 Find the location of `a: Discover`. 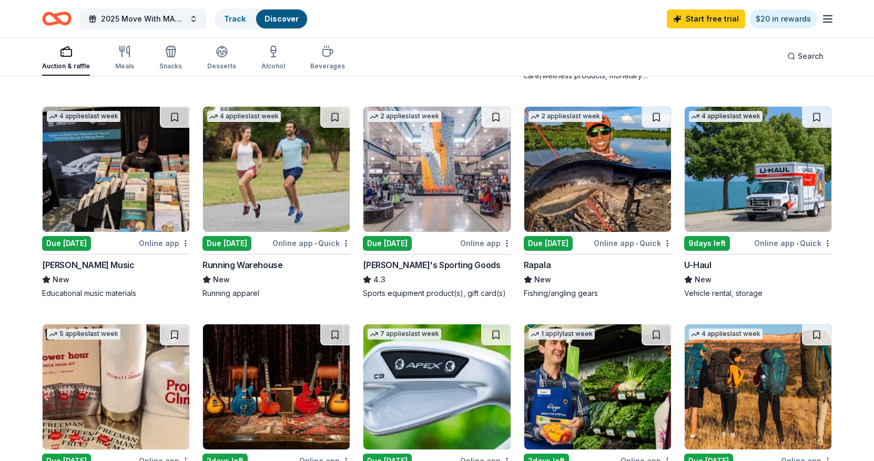

a: Discover is located at coordinates (281, 18).